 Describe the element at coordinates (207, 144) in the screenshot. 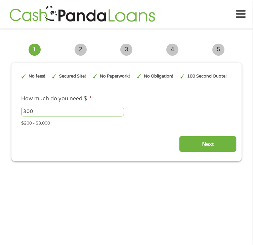

I see `input: Next` at that location.